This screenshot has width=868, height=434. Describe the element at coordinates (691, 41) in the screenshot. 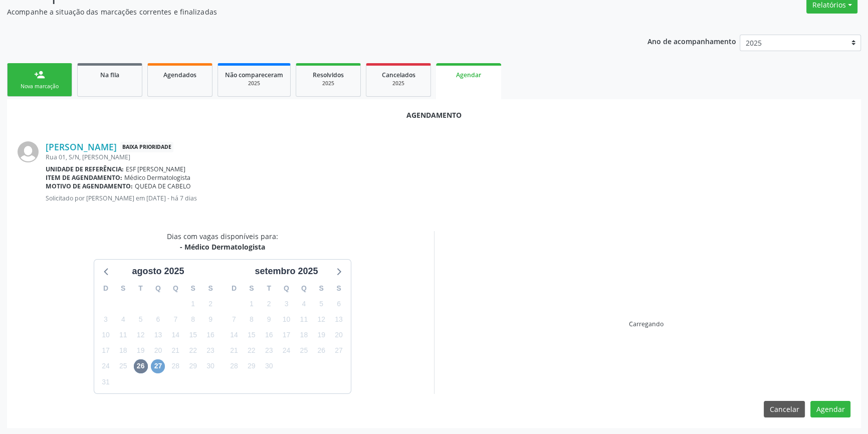

I see `p: Ano de acompanhamento` at that location.